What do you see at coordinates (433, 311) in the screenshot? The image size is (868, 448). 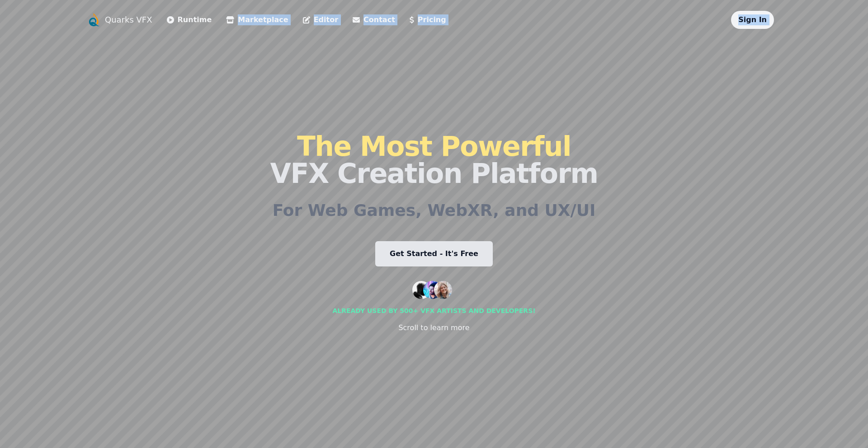 I see `div: Already used by 500+ vfx artists and developers!` at bounding box center [433, 311].